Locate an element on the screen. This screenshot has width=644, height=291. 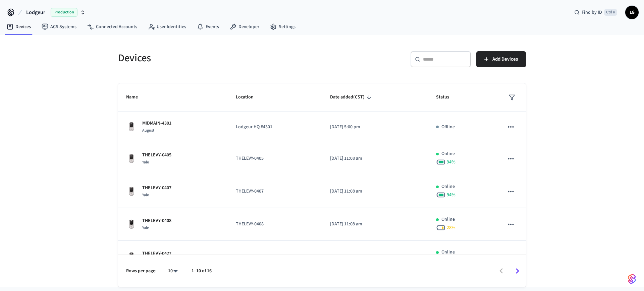
span: Lodgeur is located at coordinates (36, 12).